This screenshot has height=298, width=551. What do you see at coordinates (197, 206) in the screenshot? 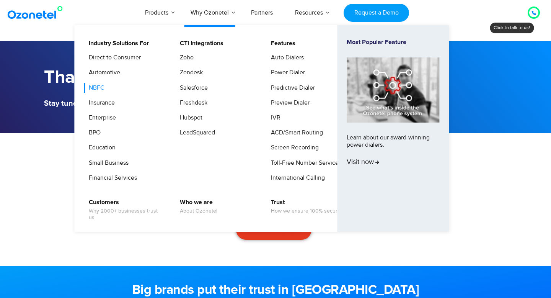
I see `a: Who we areAbout Ozonetel` at bounding box center [197, 206].